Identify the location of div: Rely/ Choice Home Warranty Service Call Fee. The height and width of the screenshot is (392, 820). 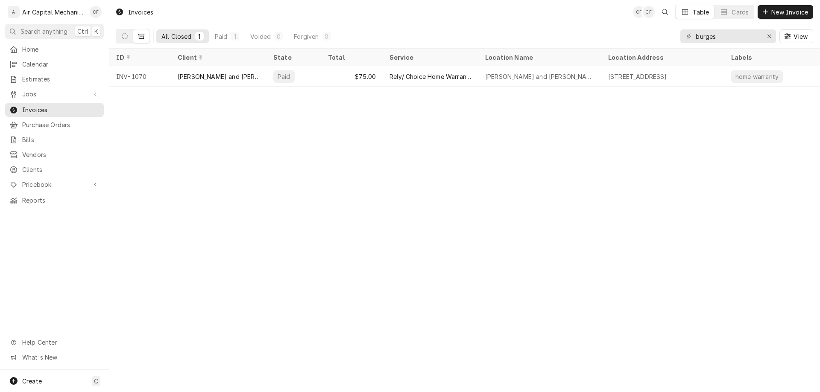
(430, 76).